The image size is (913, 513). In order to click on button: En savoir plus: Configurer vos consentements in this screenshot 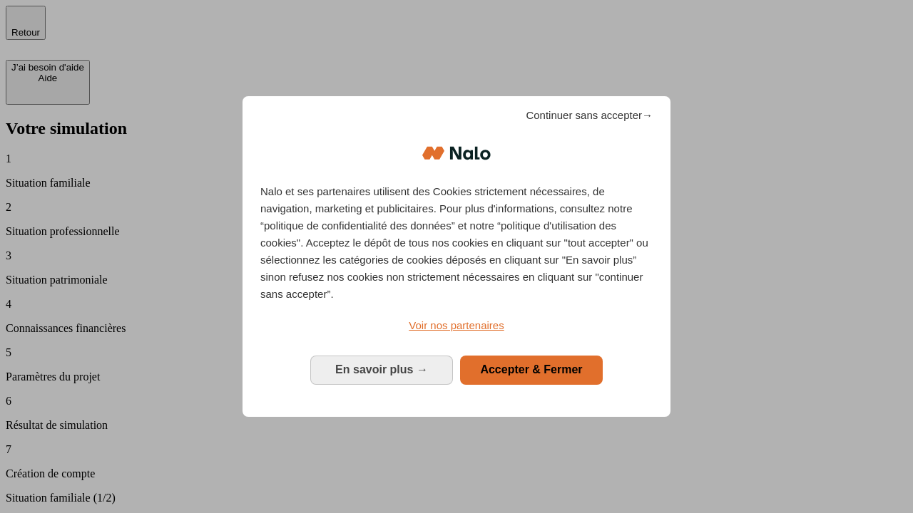, I will do `click(381, 370)`.